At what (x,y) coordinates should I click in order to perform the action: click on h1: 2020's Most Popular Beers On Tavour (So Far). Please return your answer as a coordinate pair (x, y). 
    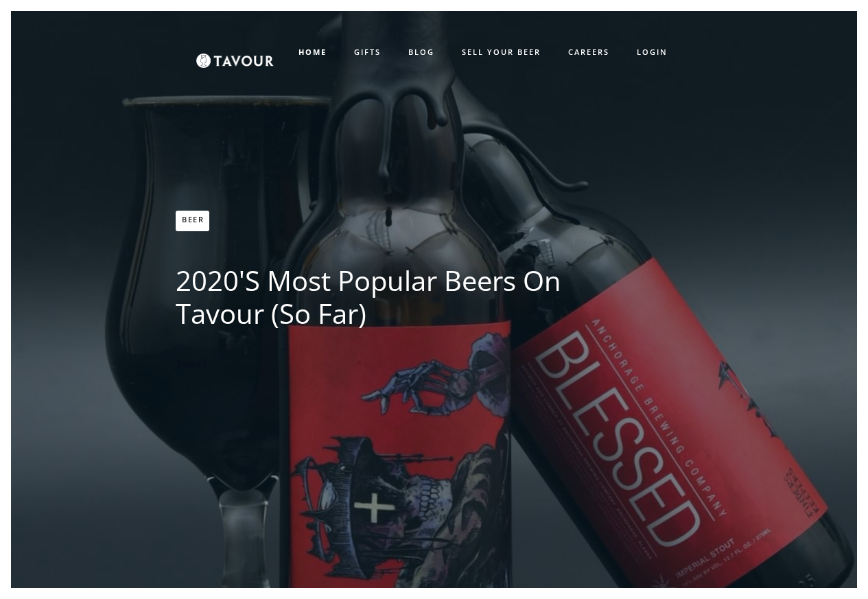
    Looking at the image, I should click on (371, 297).